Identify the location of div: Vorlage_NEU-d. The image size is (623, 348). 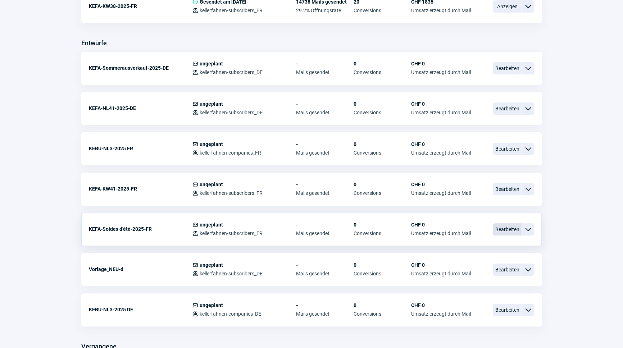
(141, 269).